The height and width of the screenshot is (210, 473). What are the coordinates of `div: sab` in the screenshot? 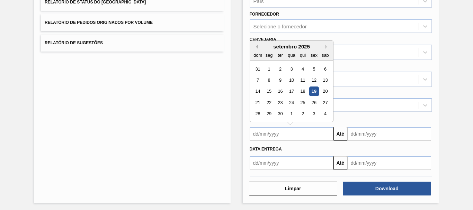 It's located at (325, 55).